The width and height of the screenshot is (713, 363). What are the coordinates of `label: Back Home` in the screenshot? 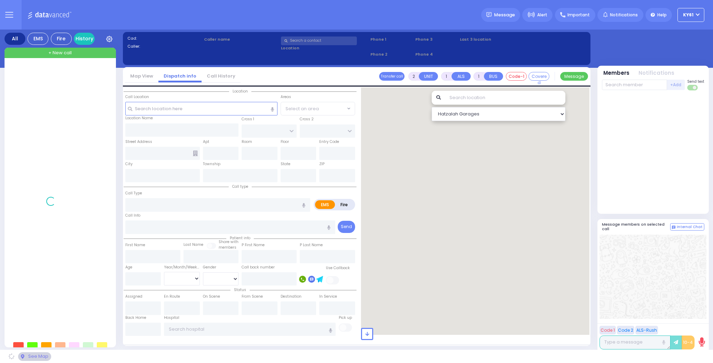 It's located at (136, 318).